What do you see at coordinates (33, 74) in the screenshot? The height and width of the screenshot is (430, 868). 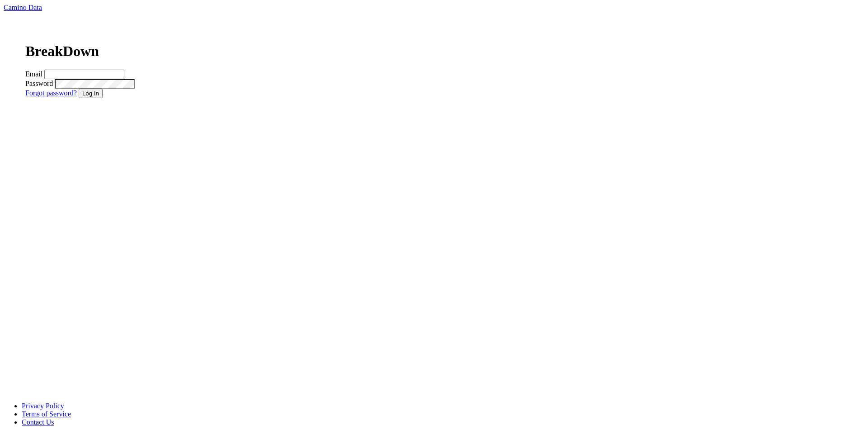 I see `label: Email` at bounding box center [33, 74].